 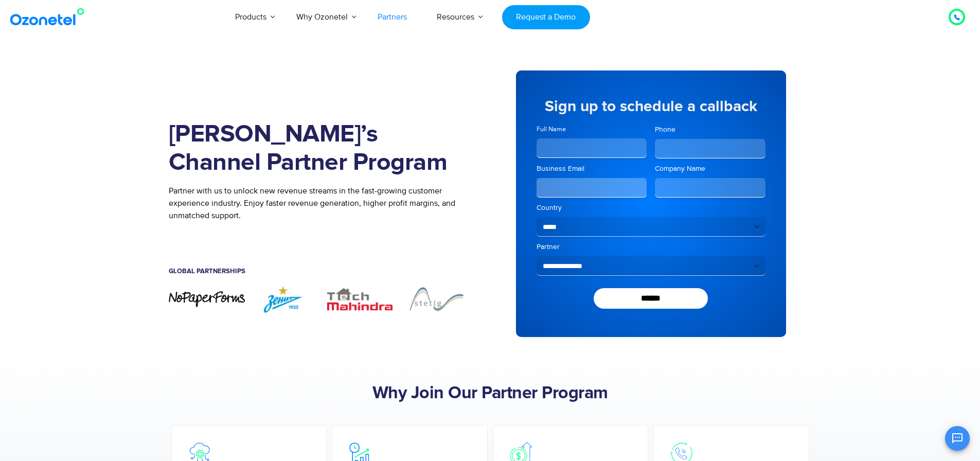 I want to click on button: Open chat, so click(x=957, y=438).